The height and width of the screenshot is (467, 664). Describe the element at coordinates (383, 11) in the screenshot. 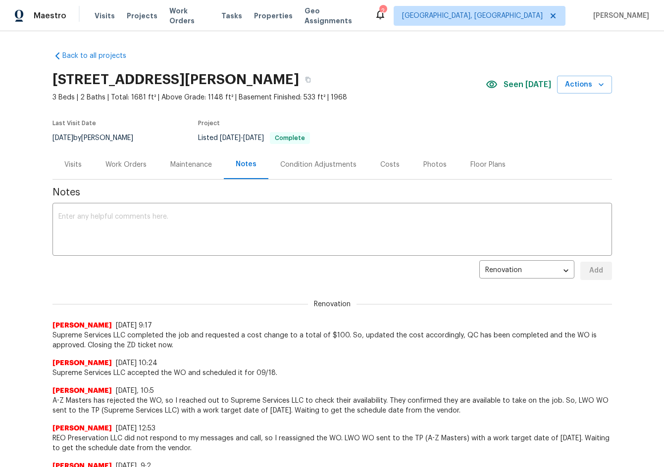

I see `div: 2` at that location.